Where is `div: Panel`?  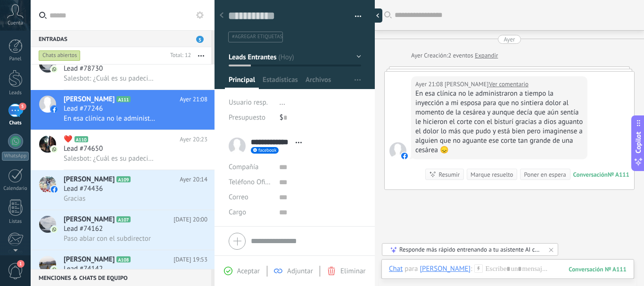 div: Panel is located at coordinates (15, 59).